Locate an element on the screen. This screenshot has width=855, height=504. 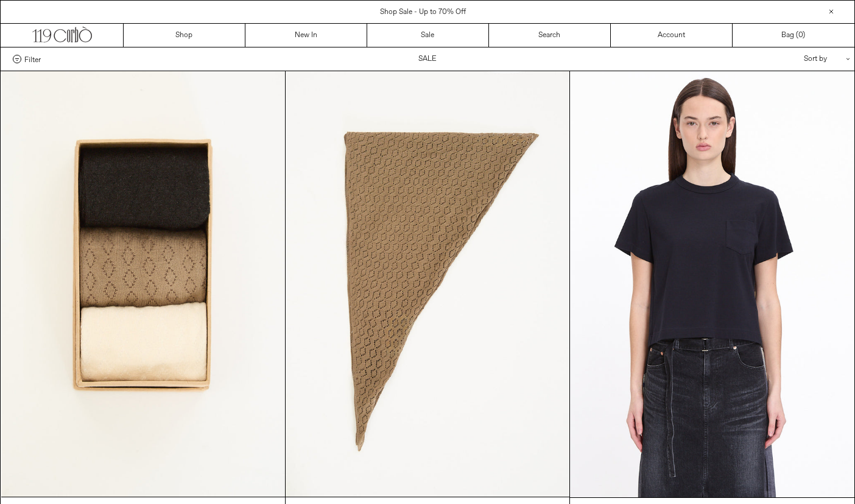
a: Bag () is located at coordinates (793, 36).